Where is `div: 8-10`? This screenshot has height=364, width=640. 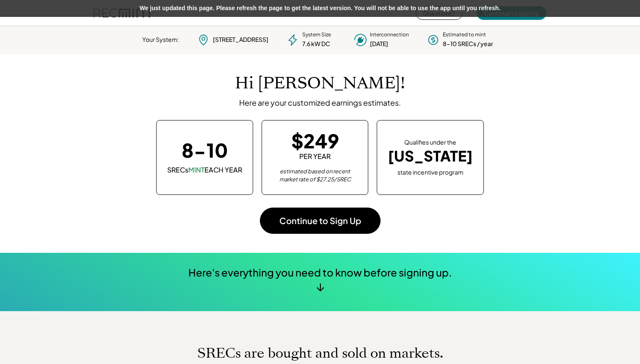
div: 8-10 is located at coordinates (205, 150).